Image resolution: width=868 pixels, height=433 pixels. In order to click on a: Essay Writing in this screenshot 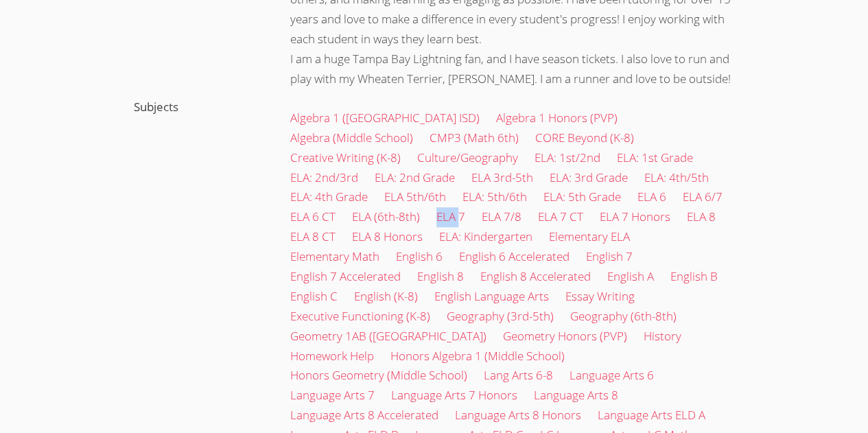, I will do `click(600, 296)`.